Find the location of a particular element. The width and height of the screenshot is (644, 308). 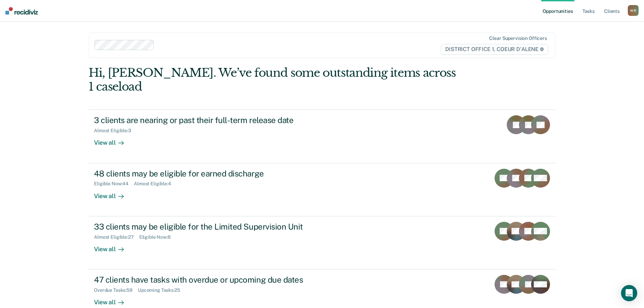

a: 48 clients may be eligible for earned dischargeEligible Now:44Almost Eligible:4View all is located at coordinates (322, 189).